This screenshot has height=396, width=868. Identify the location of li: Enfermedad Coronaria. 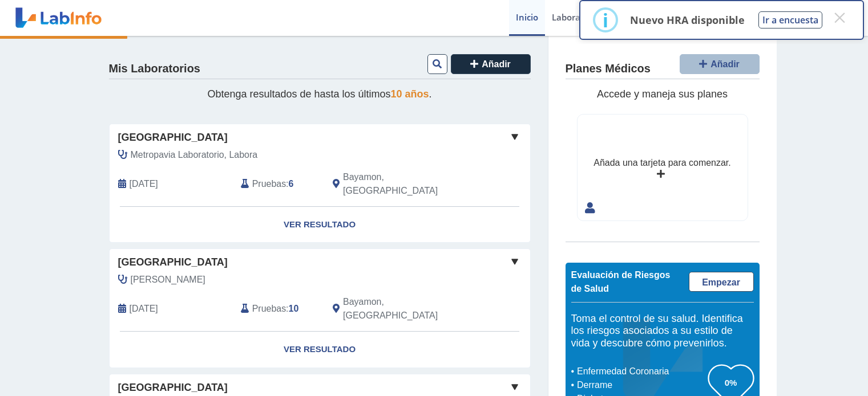
(641, 372).